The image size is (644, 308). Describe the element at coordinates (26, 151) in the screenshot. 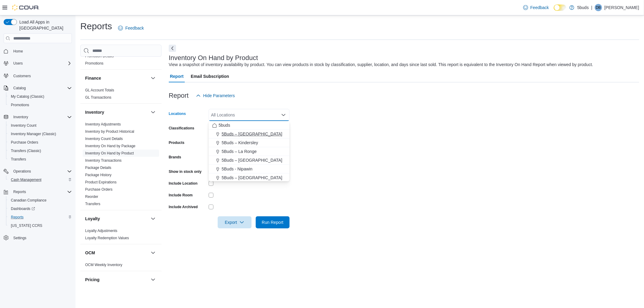

I see `span: Transfers (Classic)` at that location.